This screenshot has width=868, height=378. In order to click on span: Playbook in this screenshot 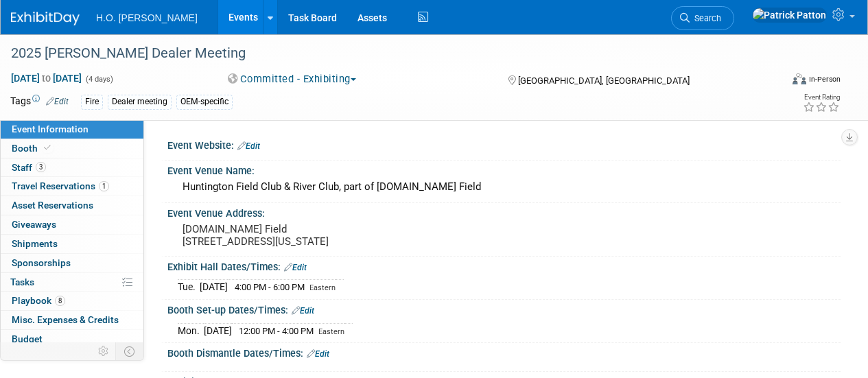, I will do `click(38, 301)`.